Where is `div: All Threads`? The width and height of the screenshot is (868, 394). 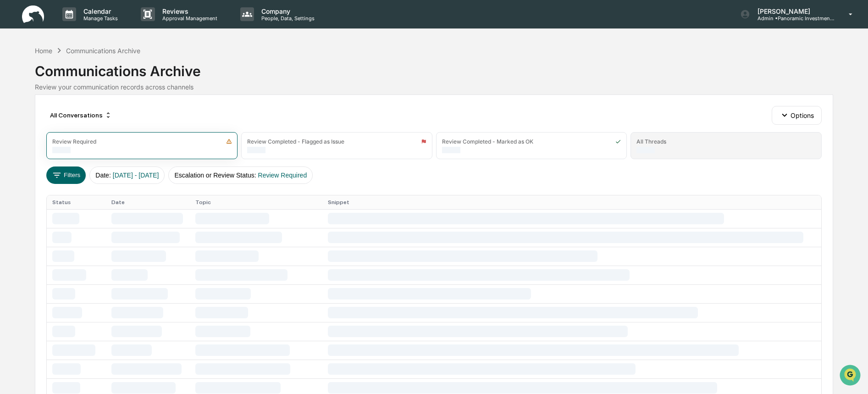 div: All Threads is located at coordinates (651, 141).